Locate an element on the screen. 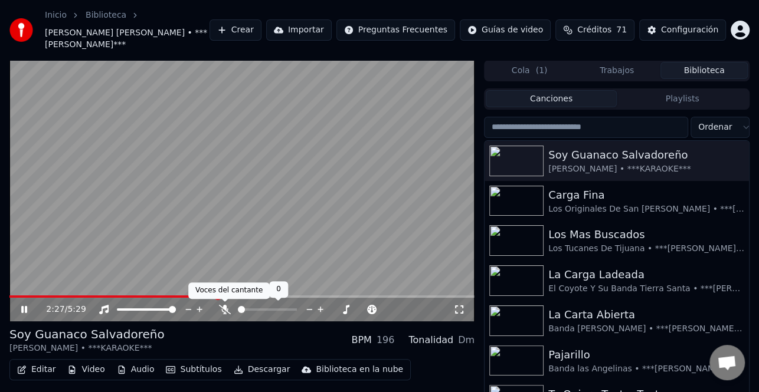 The image size is (759, 392). button: Cola is located at coordinates (529, 70).